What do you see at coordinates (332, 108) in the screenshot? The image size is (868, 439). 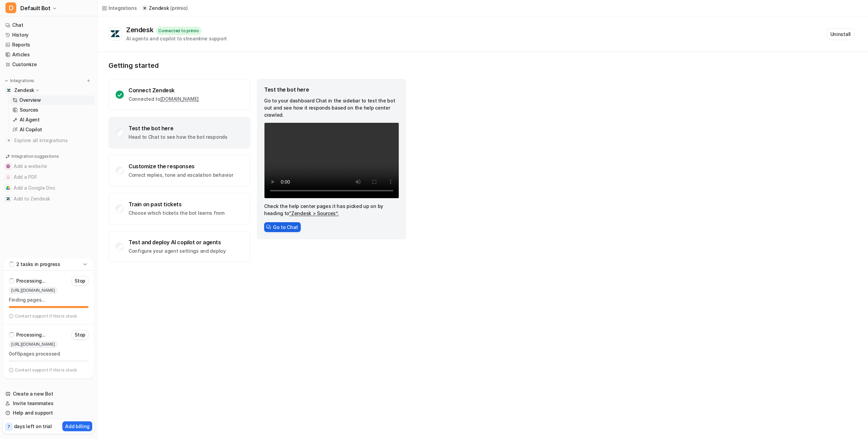 I see `p: Go to your dashboard Chat in the sidebar to test the bot out and see how it responds based on the...` at bounding box center [332, 108].